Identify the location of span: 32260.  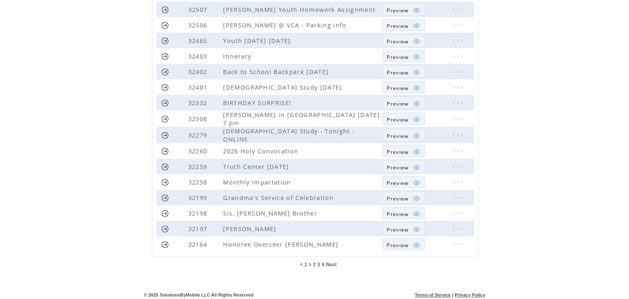
(199, 151).